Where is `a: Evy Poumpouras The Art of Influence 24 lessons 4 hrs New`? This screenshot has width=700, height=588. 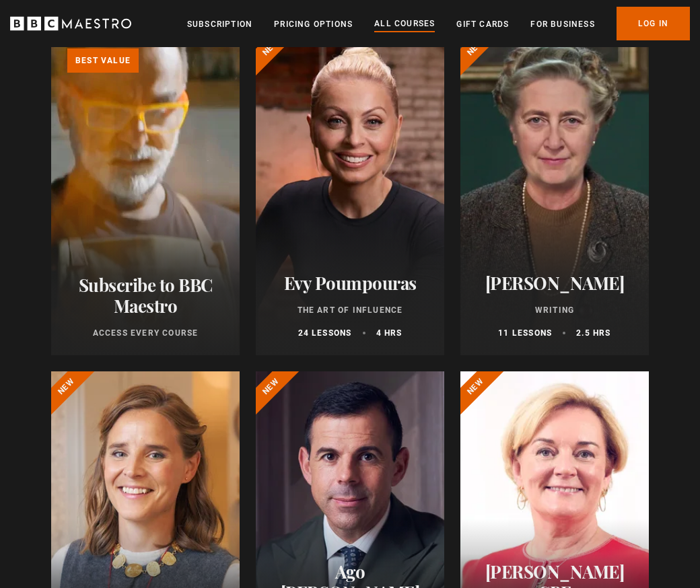 a: Evy Poumpouras The Art of Influence 24 lessons 4 hrs New is located at coordinates (350, 194).